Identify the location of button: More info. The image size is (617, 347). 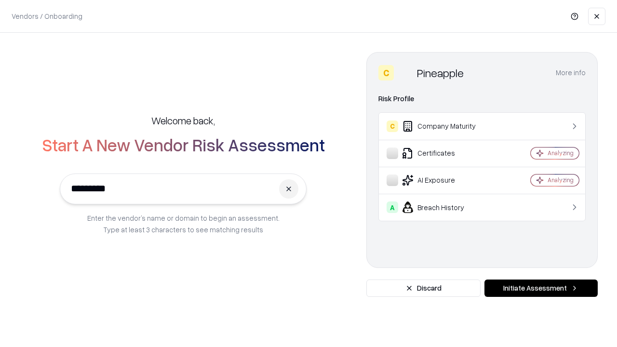
(571, 73).